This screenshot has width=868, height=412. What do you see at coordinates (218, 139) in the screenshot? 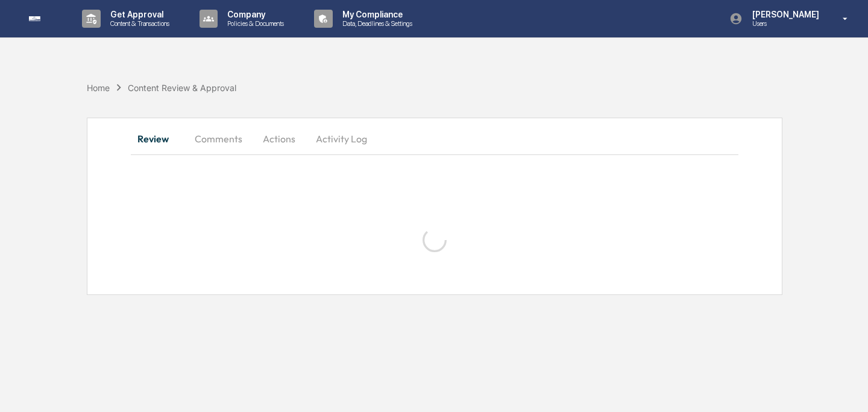
I see `button: Comments` at bounding box center [218, 139].